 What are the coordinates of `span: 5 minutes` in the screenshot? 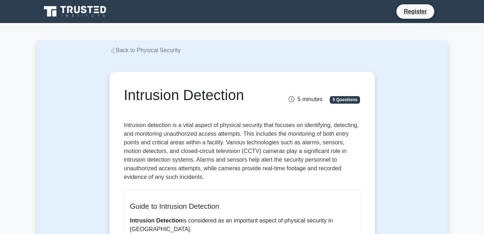 It's located at (305, 99).